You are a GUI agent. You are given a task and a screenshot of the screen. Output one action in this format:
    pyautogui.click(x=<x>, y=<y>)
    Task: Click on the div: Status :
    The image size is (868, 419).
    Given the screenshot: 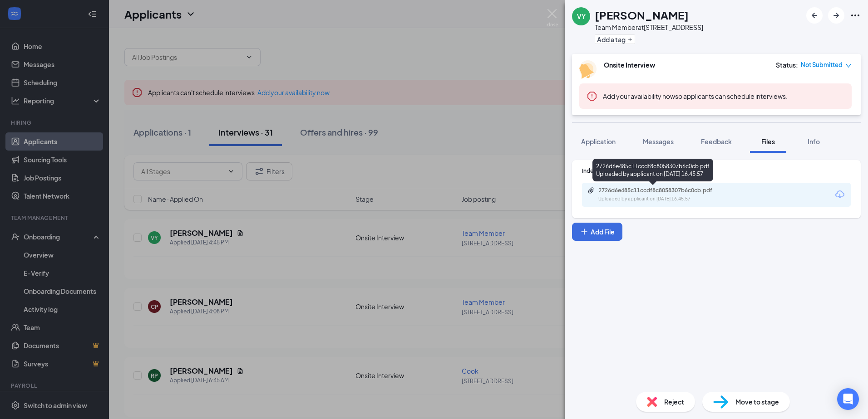 What is the action you would take?
    pyautogui.click(x=787, y=65)
    